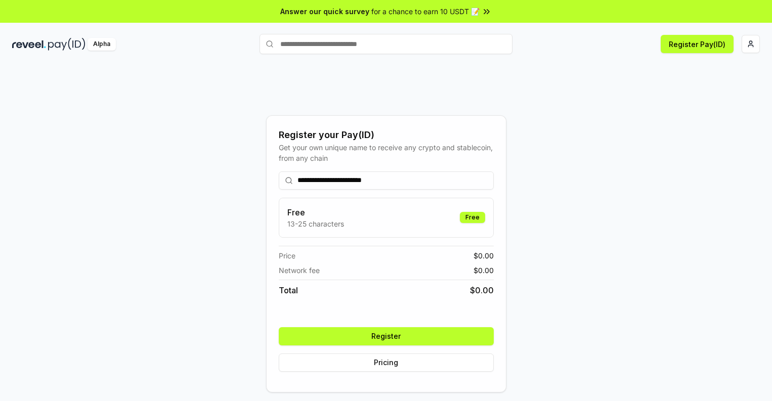  Describe the element at coordinates (325, 11) in the screenshot. I see `span: Answer our quick survey` at that location.